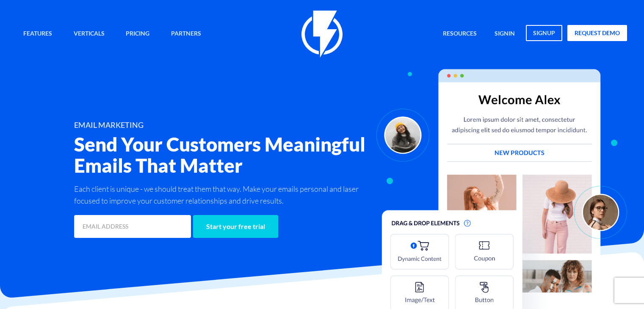 The image size is (644, 309). What do you see at coordinates (37, 34) in the screenshot?
I see `a: Features` at bounding box center [37, 34].